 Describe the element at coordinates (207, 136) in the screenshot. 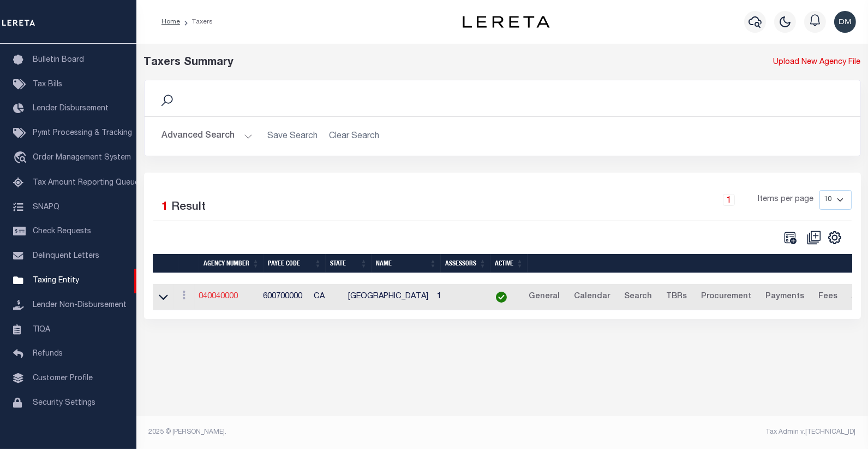

I see `button: Advanced Search` at that location.